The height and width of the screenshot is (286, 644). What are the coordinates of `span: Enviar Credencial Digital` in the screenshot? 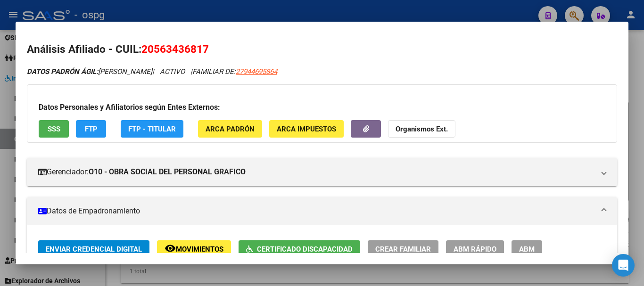 It's located at (94, 249).